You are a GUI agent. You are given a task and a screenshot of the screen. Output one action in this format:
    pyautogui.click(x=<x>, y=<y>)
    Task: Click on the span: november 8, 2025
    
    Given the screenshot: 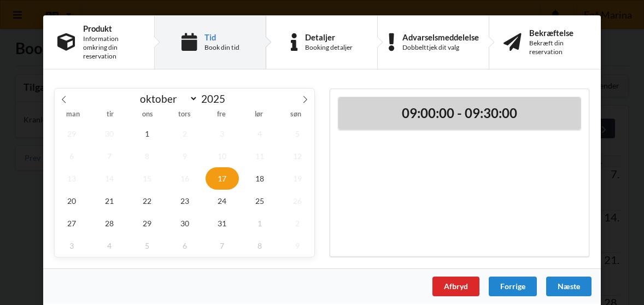 What is the action you would take?
    pyautogui.click(x=260, y=246)
    